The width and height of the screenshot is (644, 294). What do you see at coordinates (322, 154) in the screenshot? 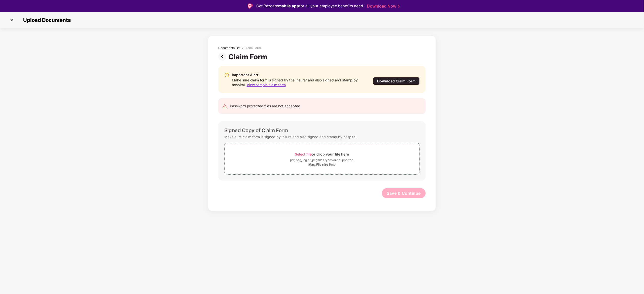
I see `div: or drop your file here` at bounding box center [322, 154].